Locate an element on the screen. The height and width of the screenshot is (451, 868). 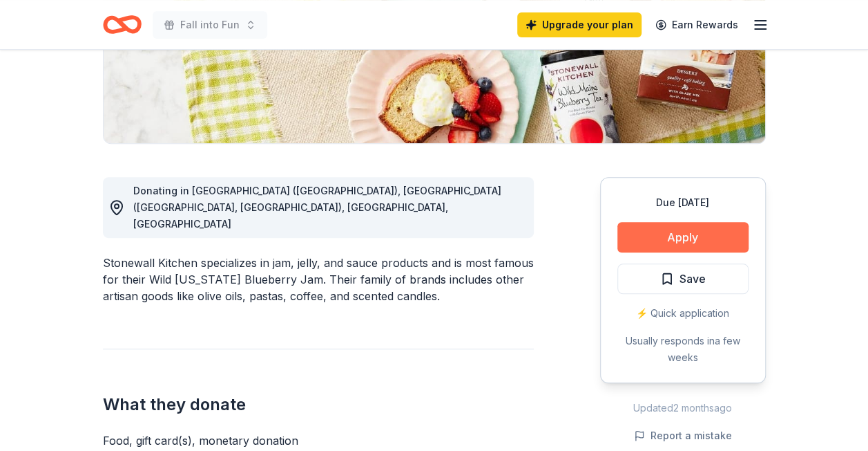
div: ⚡️ Quick application is located at coordinates (683, 313).